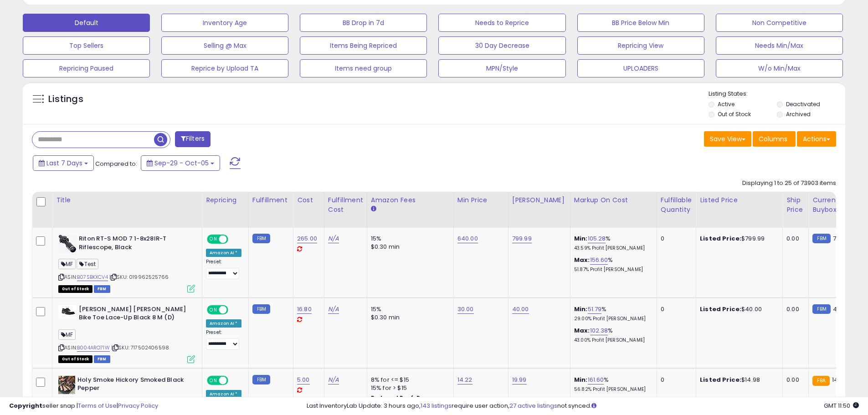 The image size is (868, 415). Describe the element at coordinates (839, 380) in the screenshot. I see `span: 14.98` at that location.